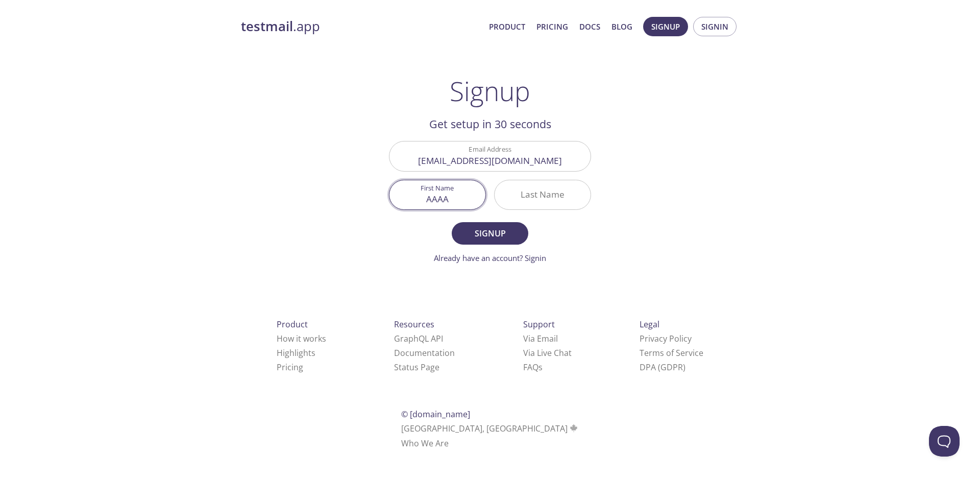  What do you see at coordinates (417, 367) in the screenshot?
I see `a: Status Page` at bounding box center [417, 367].